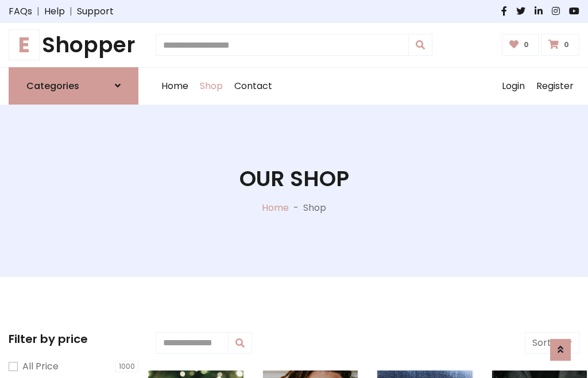 Image resolution: width=588 pixels, height=378 pixels. I want to click on a: FAQs, so click(20, 12).